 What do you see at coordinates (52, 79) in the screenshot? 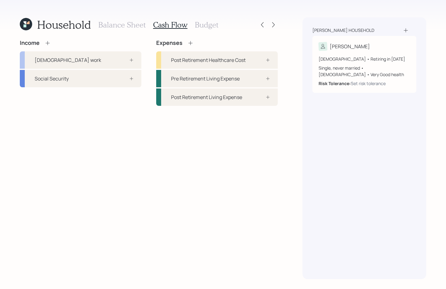
I see `div: Social Security` at bounding box center [52, 79].